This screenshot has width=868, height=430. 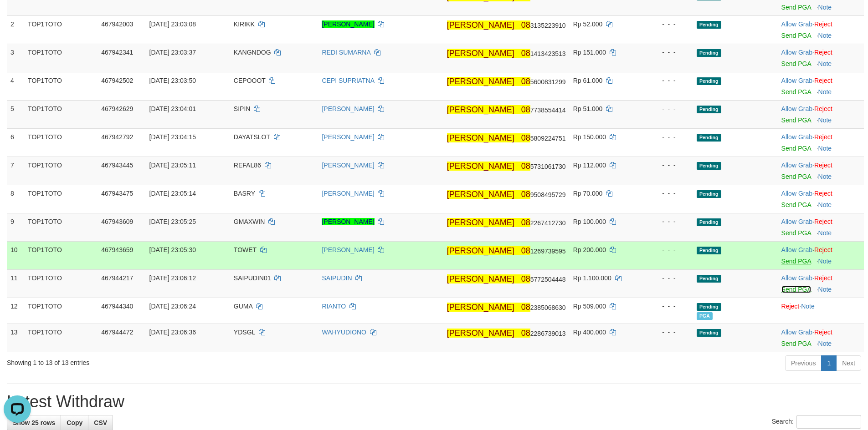 I want to click on td: 6, so click(x=15, y=142).